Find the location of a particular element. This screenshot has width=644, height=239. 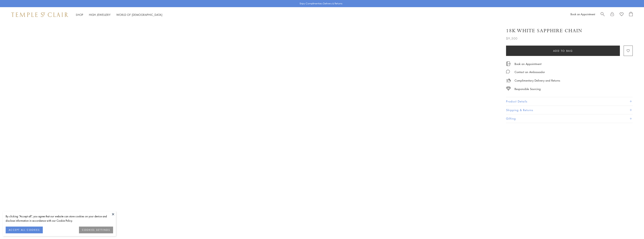

h1: 18K White Sapphire Chain is located at coordinates (545, 31).